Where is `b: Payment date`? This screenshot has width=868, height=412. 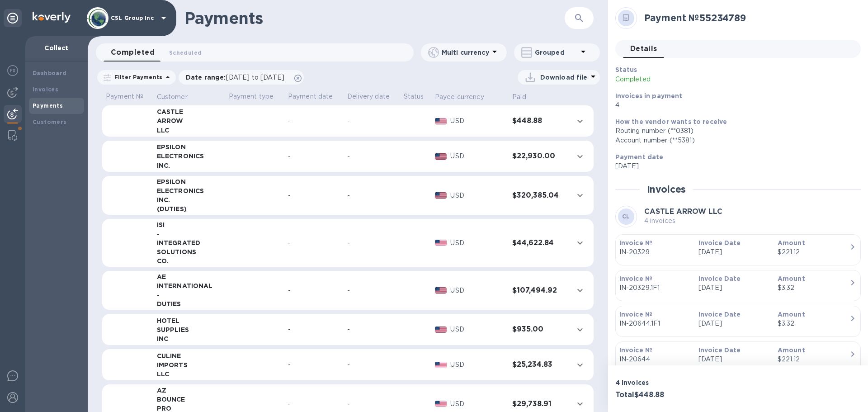 b: Payment date is located at coordinates (639, 157).